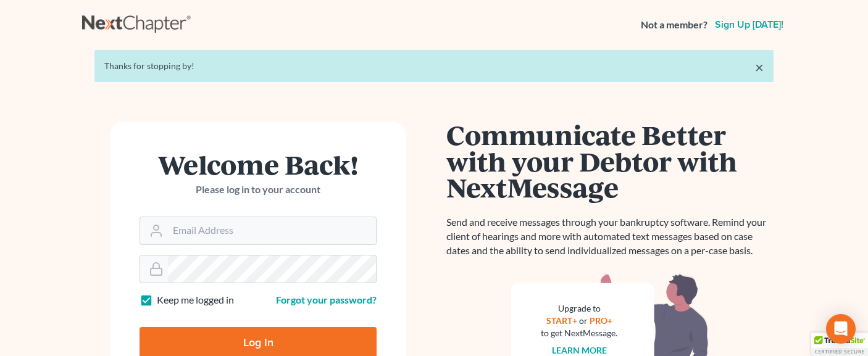 The image size is (868, 356). Describe the element at coordinates (584, 320) in the screenshot. I see `span: or` at that location.